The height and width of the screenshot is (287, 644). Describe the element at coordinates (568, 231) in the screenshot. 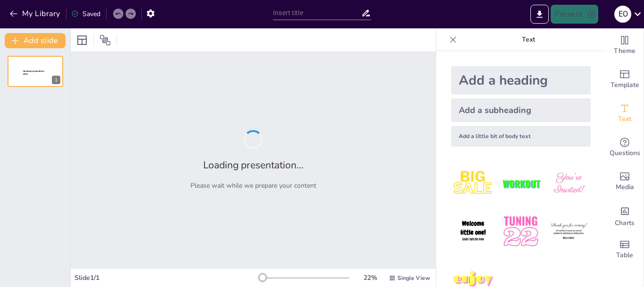

I see `img: 6.jpeg` at that location.